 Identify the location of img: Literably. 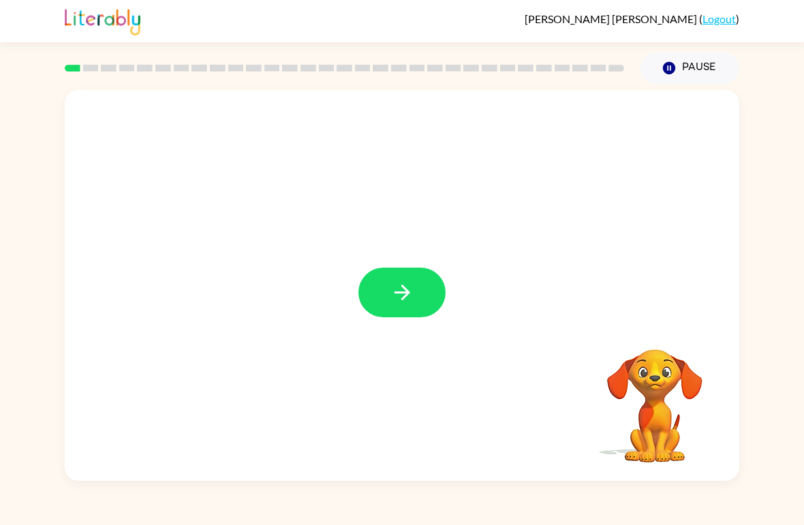
(102, 20).